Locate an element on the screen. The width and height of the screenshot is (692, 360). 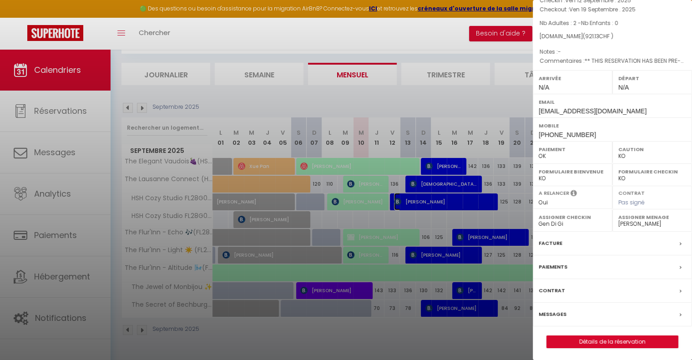
p: Commentaires : is located at coordinates (613, 61).